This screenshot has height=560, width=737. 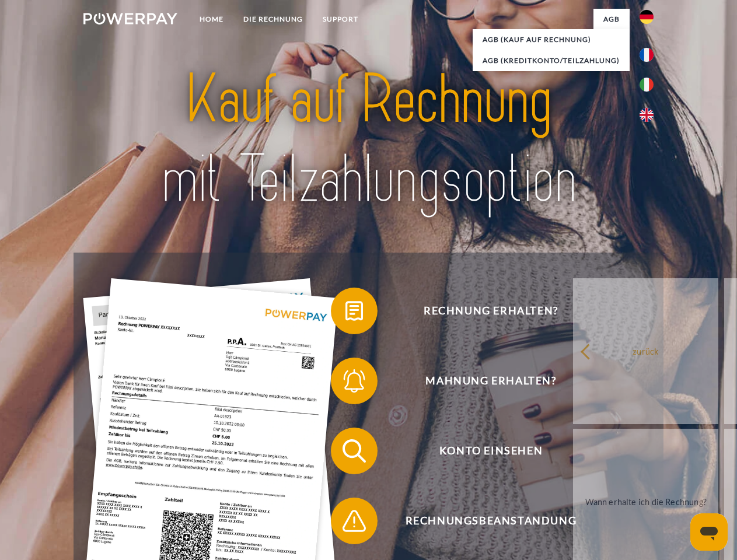 I want to click on div: zurück, so click(x=646, y=351).